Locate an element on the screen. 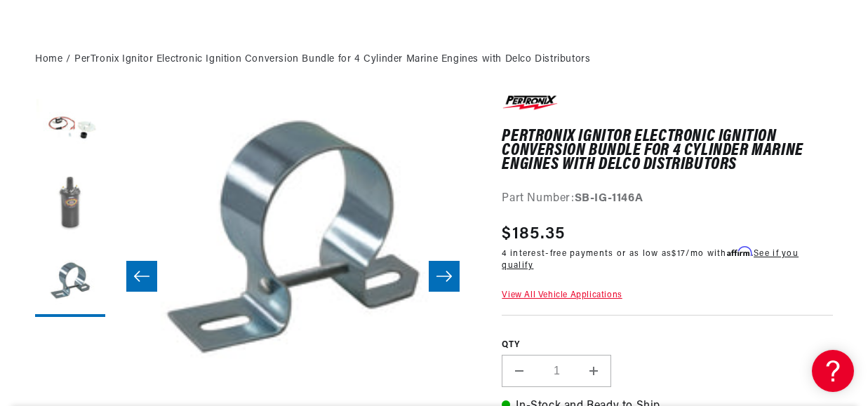  button: Load image 2 in gallery view is located at coordinates (70, 205).